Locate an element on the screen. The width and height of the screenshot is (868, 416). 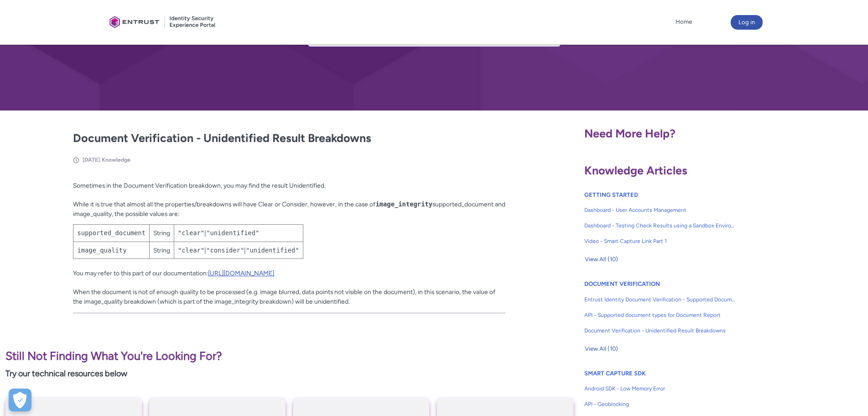
code: supported_document is located at coordinates (112, 233).